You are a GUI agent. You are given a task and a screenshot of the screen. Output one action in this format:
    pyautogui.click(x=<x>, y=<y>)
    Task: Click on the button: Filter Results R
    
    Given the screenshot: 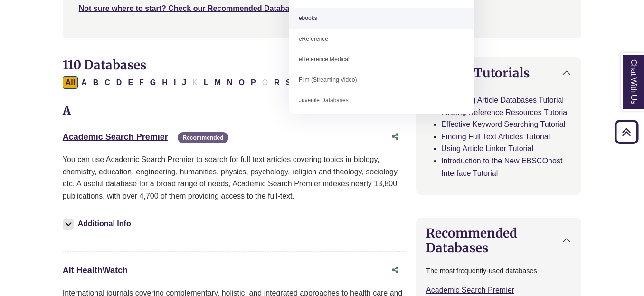 What is the action you would take?
    pyautogui.click(x=277, y=82)
    